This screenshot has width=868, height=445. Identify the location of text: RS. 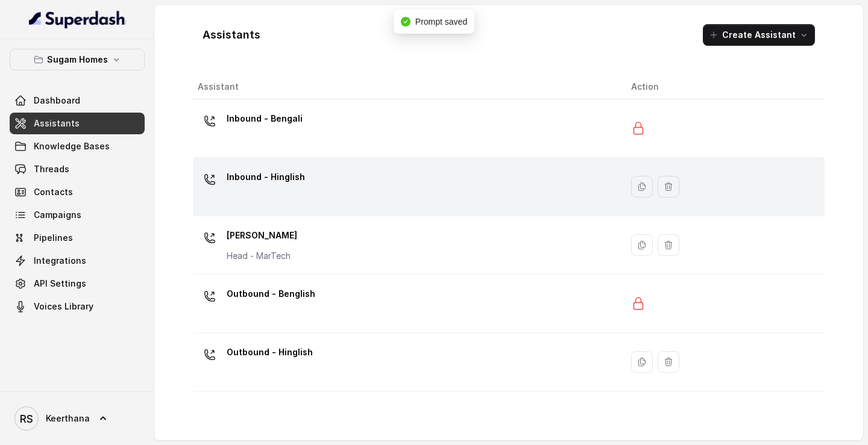
(27, 418).